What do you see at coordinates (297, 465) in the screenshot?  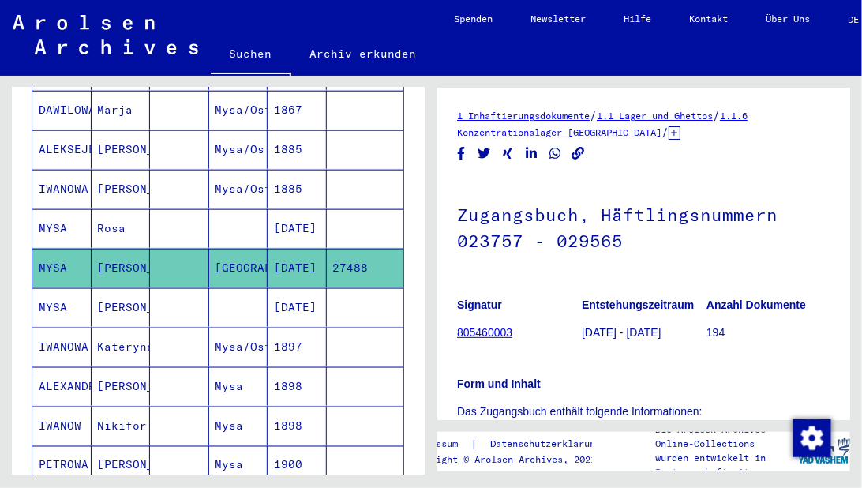 I see `mat-cell: 1900` at bounding box center [297, 465].